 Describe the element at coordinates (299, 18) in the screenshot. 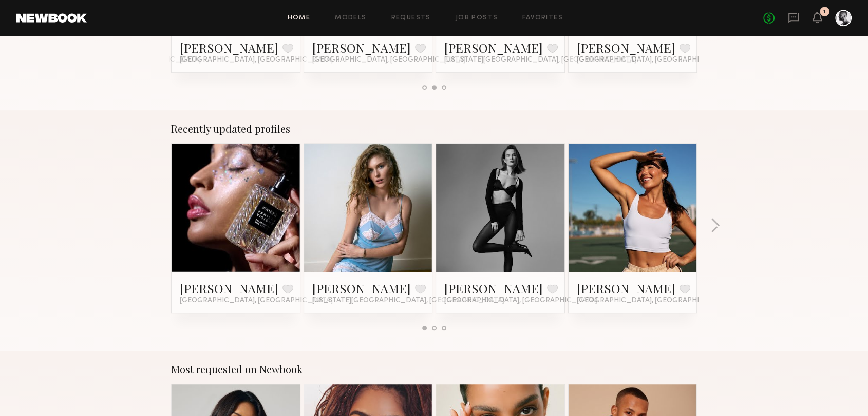

I see `a: Home` at that location.